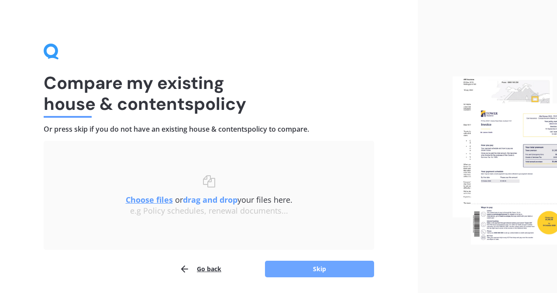  I want to click on img: files.webp, so click(504, 161).